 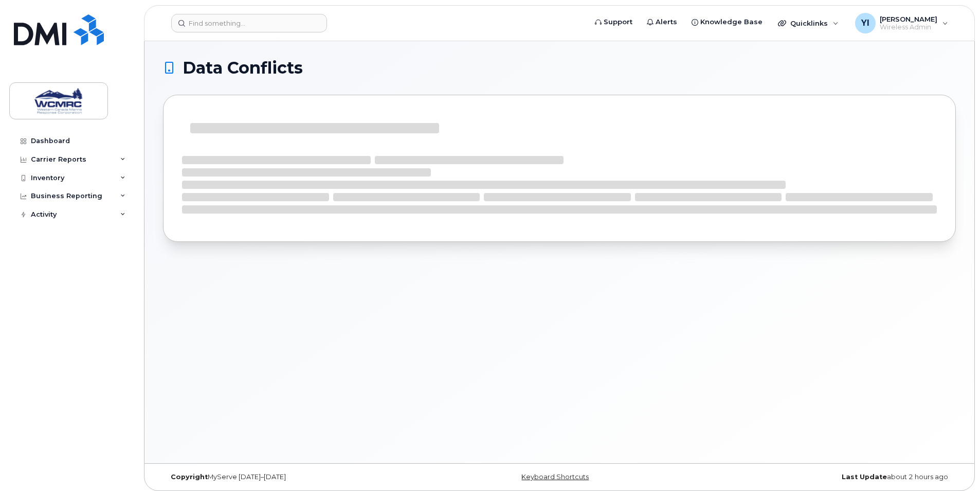 I want to click on strong: Last Update, so click(x=864, y=476).